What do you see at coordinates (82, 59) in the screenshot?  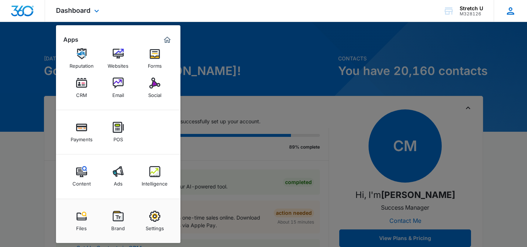 I see `a: Reputation` at bounding box center [82, 59].